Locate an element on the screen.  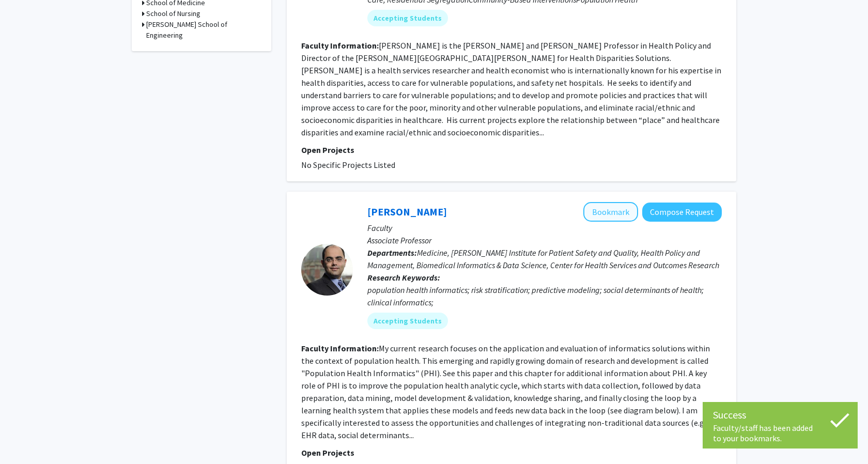
div: population health informatics; risk stratification; predictive modeling; social determinants of h... is located at coordinates (544, 296).